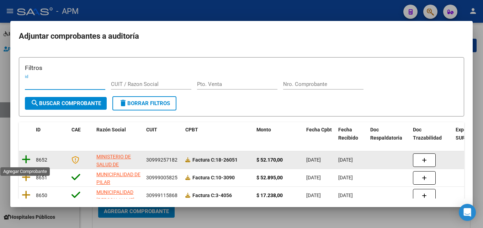 Image resolution: width=483 pixels, height=228 pixels. Describe the element at coordinates (111, 130) in the screenshot. I see `span: Razón Social` at that location.